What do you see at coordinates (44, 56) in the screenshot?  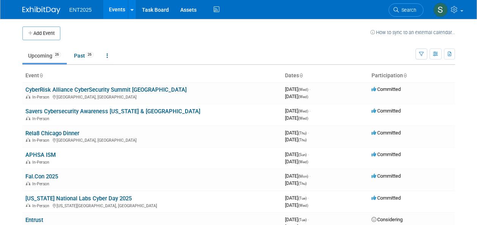 I see `a: Upcoming26` at bounding box center [44, 56].